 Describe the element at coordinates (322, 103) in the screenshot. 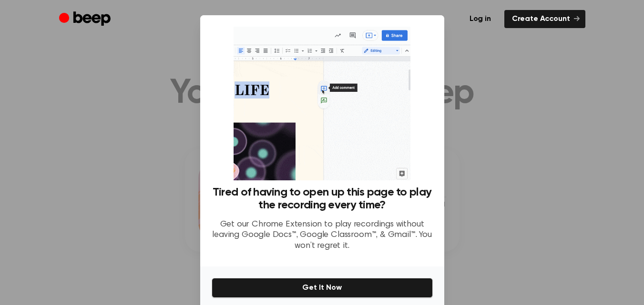

I see `img: Beep extension in action` at that location.